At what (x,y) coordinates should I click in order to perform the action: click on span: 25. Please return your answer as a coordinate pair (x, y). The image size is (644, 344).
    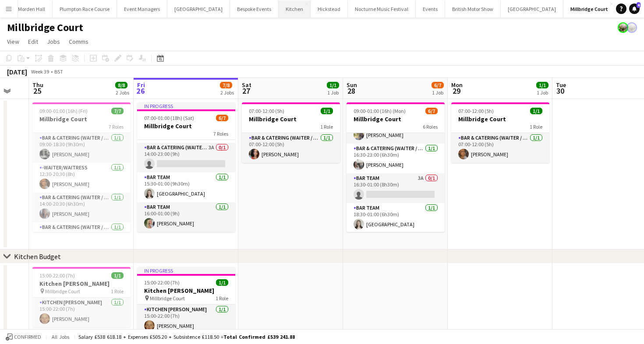
    Looking at the image, I should click on (37, 91).